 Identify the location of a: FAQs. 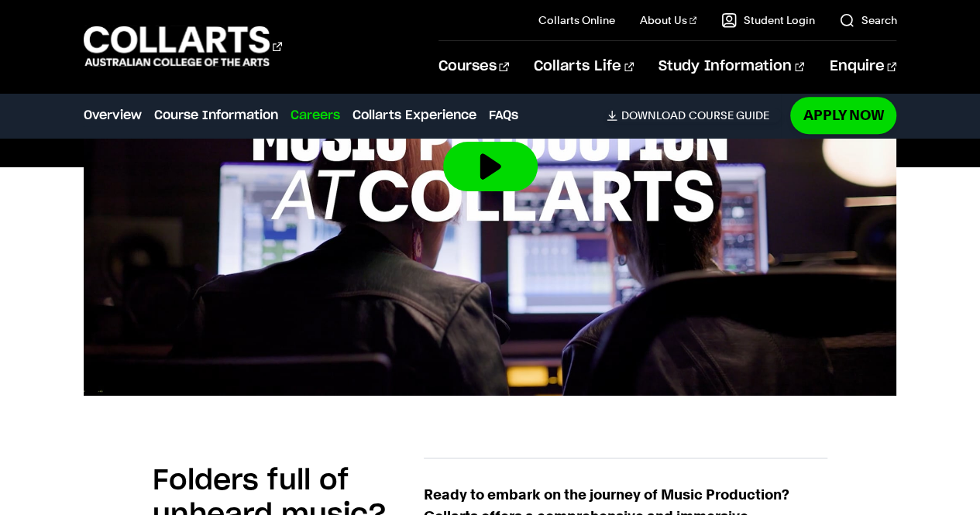
(504, 115).